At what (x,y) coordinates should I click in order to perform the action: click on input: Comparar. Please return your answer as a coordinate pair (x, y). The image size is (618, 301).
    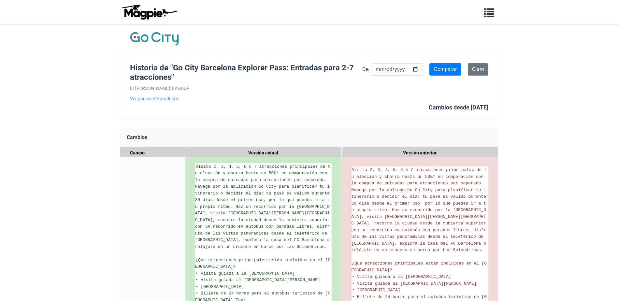
    Looking at the image, I should click on (445, 69).